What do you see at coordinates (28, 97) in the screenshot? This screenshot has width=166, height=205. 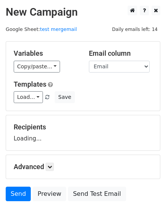 I see `a: Load...` at bounding box center [28, 97].